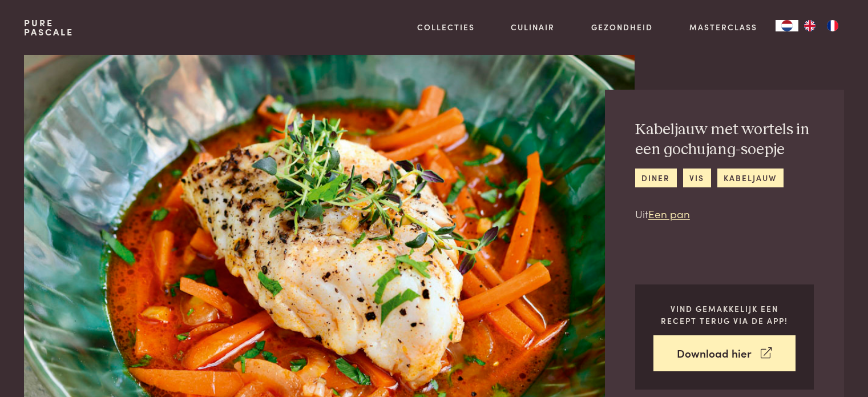 This screenshot has height=397, width=868. I want to click on h2: Kabeljauw met wortels in een gochujang-soepje, so click(724, 139).